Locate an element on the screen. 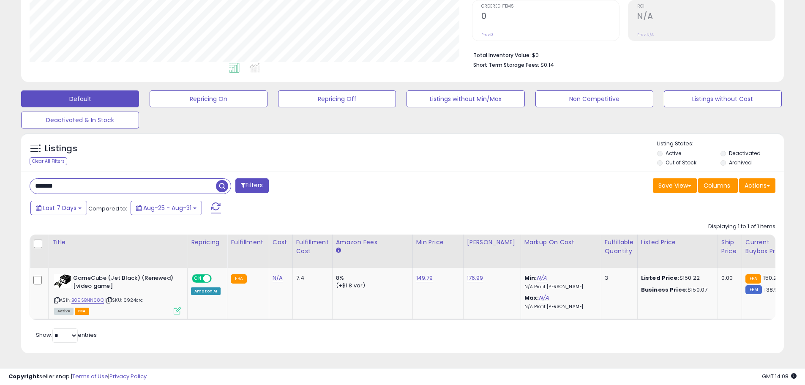  a: 176.99 is located at coordinates (475, 278).